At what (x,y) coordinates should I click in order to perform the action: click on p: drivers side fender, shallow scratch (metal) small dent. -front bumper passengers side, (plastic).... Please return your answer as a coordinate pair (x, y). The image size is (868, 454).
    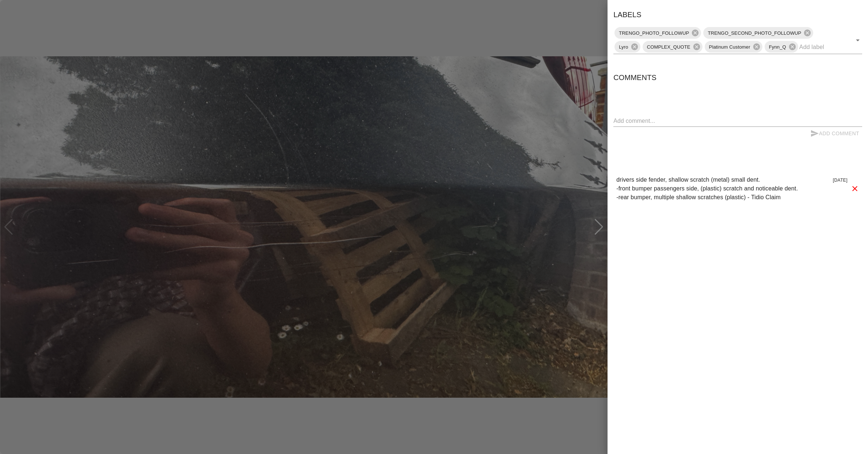
    Looking at the image, I should click on (707, 189).